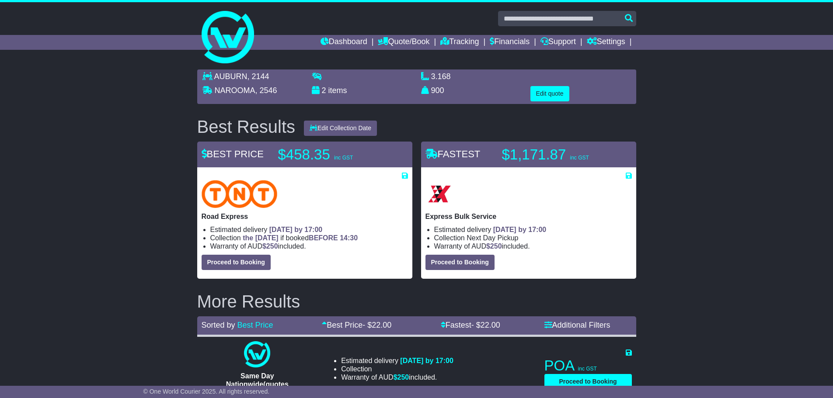 This screenshot has height=398, width=833. What do you see at coordinates (233, 154) in the screenshot?
I see `span: BEST PRICE` at bounding box center [233, 154].